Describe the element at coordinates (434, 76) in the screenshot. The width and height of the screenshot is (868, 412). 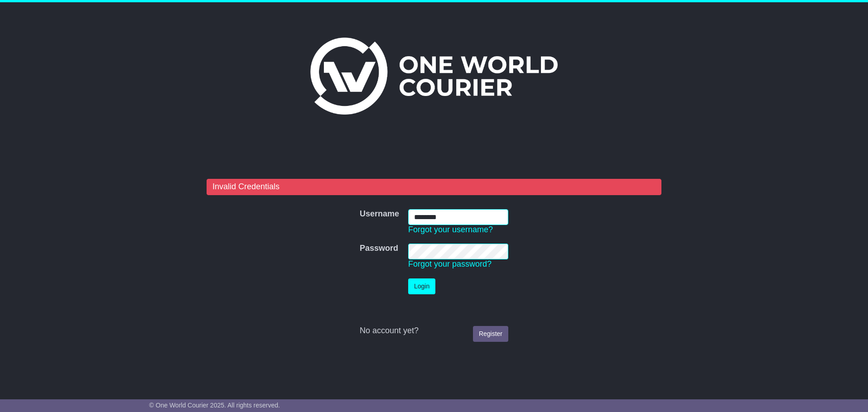
I see `img: One World` at that location.